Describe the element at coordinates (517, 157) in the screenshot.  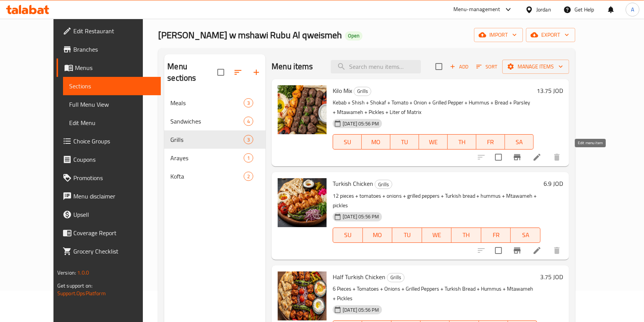
I see `button: Branch-specific-item` at that location.